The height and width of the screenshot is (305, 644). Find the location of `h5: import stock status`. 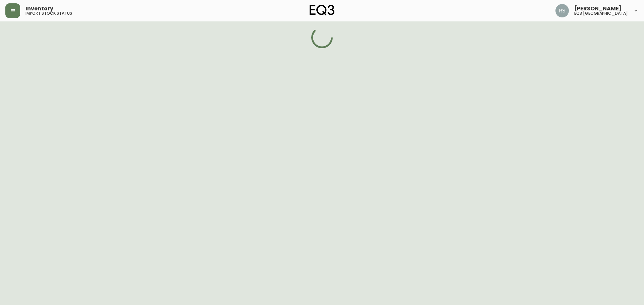

h5: import stock status is located at coordinates (48, 13).